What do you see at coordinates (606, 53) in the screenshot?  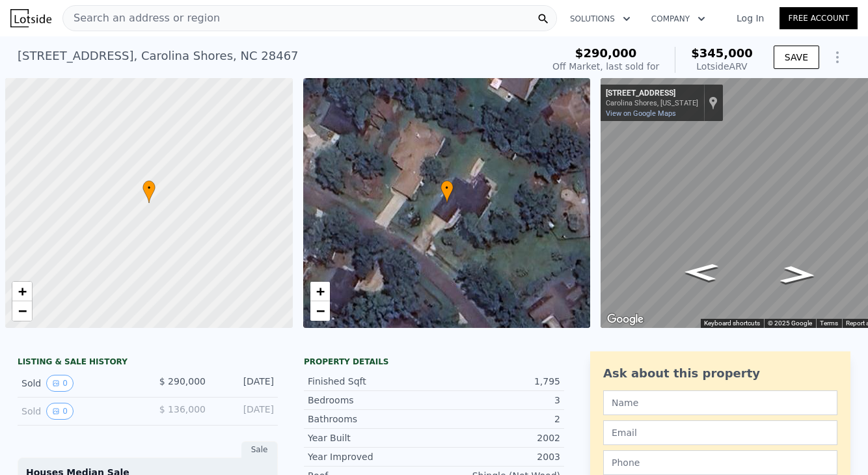 I see `span: $290,000` at bounding box center [606, 53].